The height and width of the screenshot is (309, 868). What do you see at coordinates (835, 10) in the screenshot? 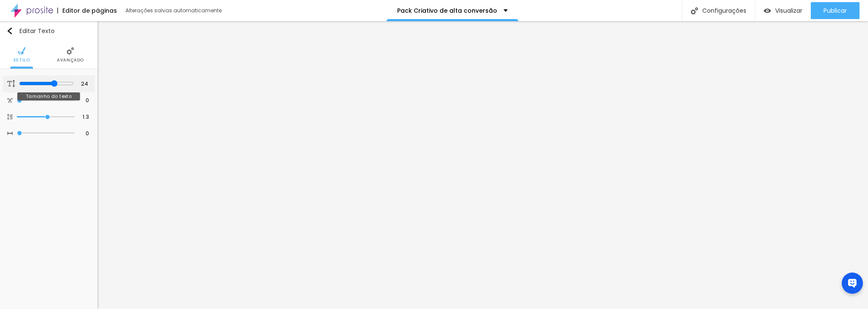
I see `button: Publicar` at bounding box center [835, 10].